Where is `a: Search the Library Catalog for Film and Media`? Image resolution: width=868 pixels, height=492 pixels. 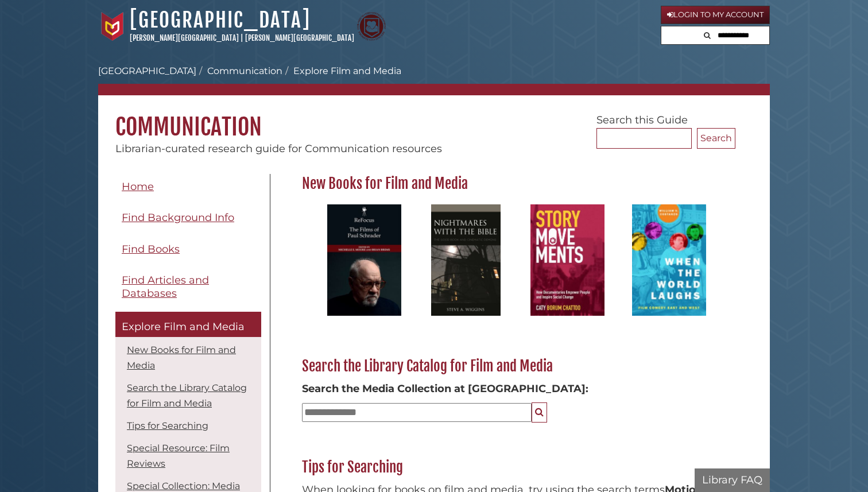 a: Search the Library Catalog for Film and Media is located at coordinates (186, 396).